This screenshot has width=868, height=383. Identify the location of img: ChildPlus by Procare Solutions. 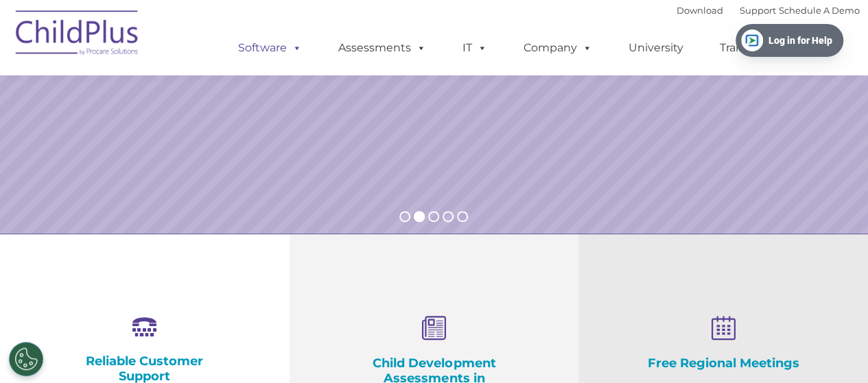
(78, 35).